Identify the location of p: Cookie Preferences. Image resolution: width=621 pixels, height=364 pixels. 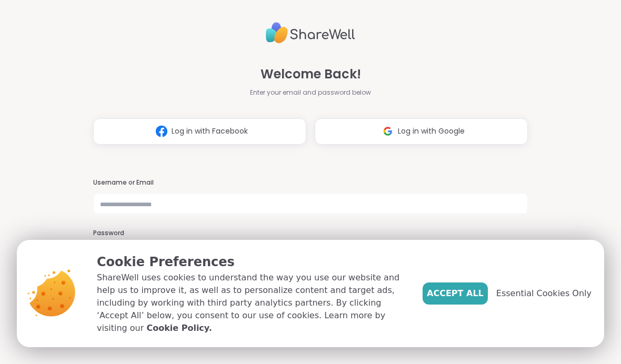
(251, 262).